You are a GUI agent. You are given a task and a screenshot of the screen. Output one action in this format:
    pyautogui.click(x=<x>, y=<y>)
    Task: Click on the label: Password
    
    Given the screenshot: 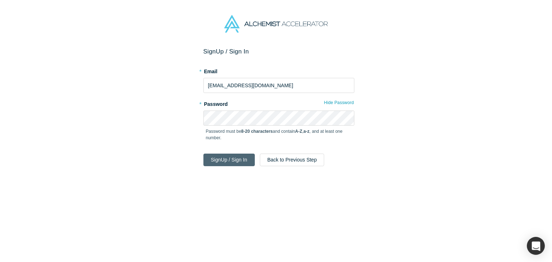 What is the action you would take?
    pyautogui.click(x=279, y=103)
    